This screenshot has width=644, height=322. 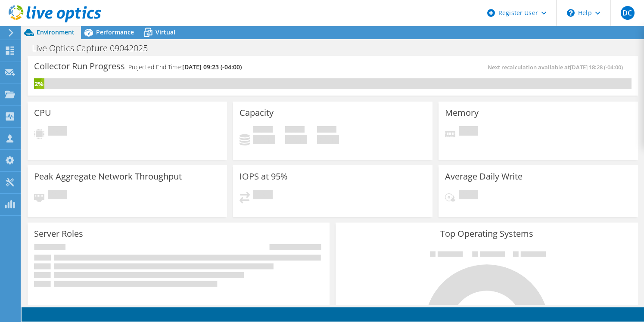 What do you see at coordinates (185, 67) in the screenshot?
I see `h4: Projected End Time:` at bounding box center [185, 67].